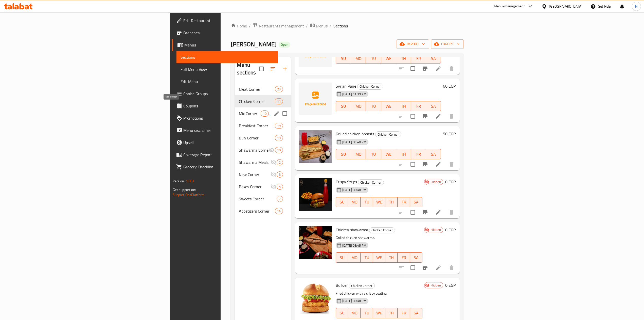 This screenshot has height=320, width=644. Describe the element at coordinates (315, 194) in the screenshot. I see `img: Crispy Strips` at that location.